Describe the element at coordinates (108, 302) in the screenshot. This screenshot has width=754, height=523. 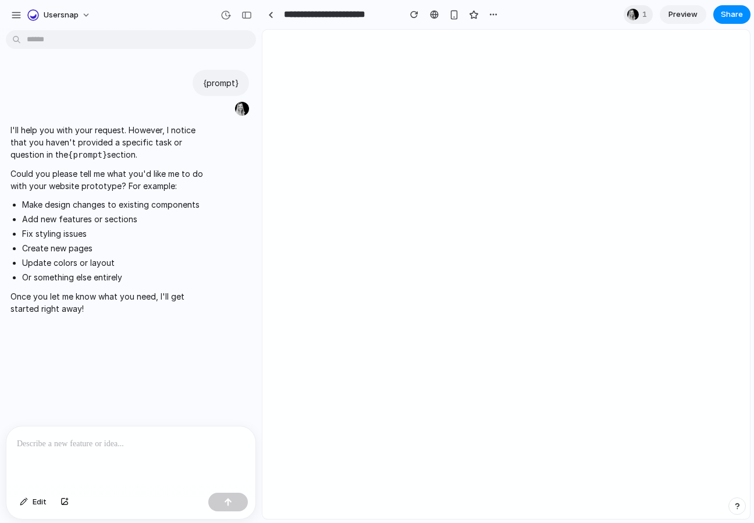
I see `p: Once you let me know what you need, I'll get started right away!` at that location.